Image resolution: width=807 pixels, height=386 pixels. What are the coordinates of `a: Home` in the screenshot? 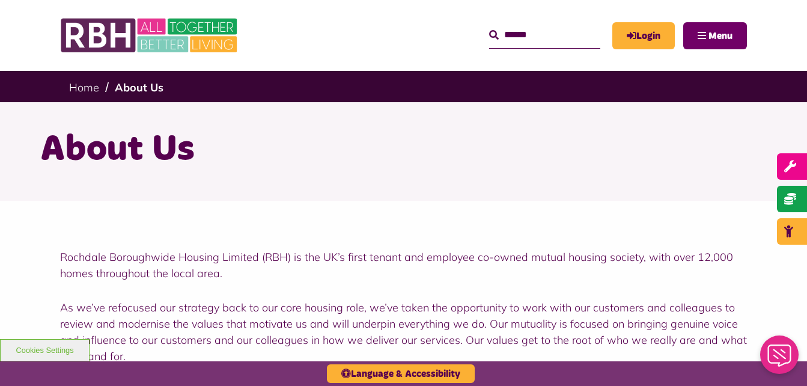 It's located at (84, 87).